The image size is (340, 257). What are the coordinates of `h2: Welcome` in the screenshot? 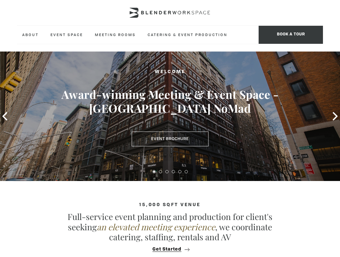 It's located at (170, 72).